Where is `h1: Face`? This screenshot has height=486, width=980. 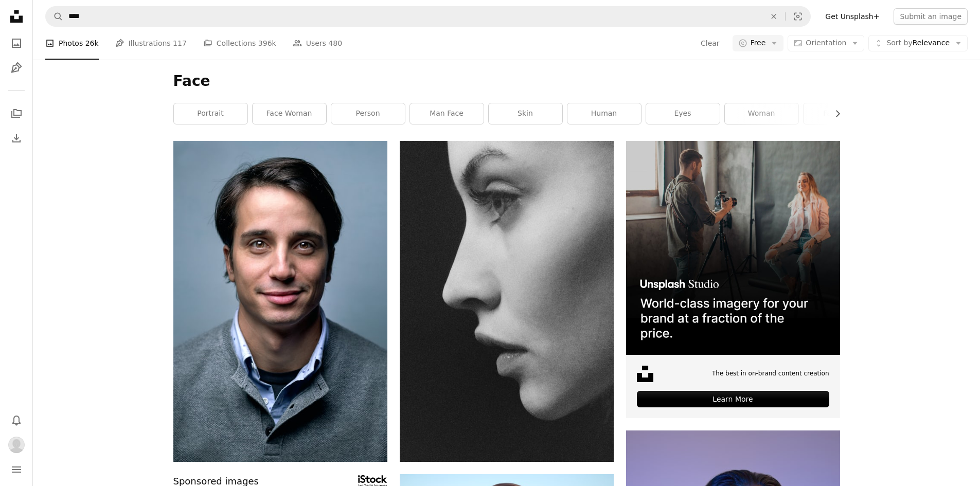 h1: Face is located at coordinates (507, 81).